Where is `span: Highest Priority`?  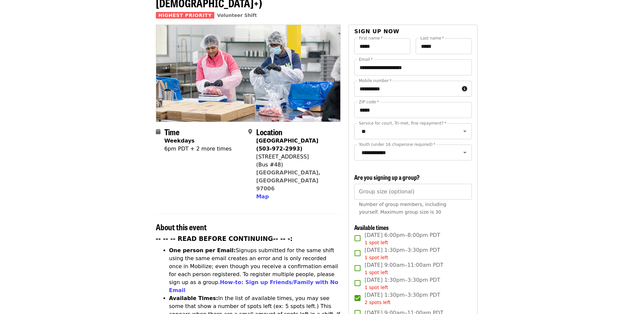 span: Highest Priority is located at coordinates (185, 15).